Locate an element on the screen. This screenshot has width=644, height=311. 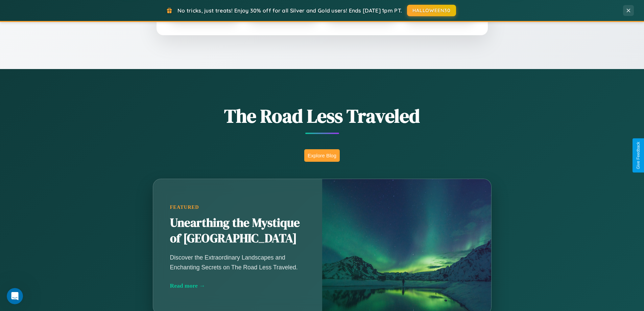
button: Explore Blog is located at coordinates (322, 156).